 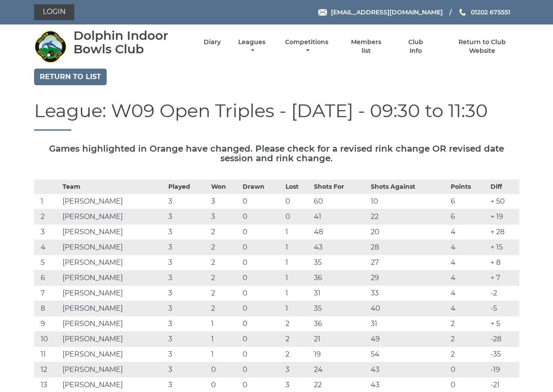 What do you see at coordinates (47, 355) in the screenshot?
I see `td: 11` at bounding box center [47, 355].